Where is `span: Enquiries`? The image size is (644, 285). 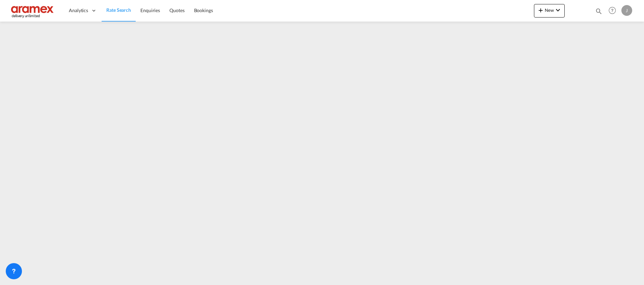 span: Enquiries is located at coordinates (150, 10).